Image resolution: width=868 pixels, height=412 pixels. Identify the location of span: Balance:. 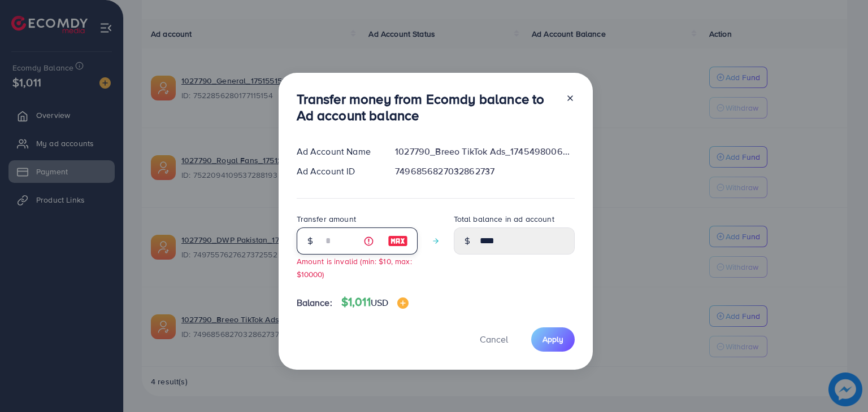
(314, 303).